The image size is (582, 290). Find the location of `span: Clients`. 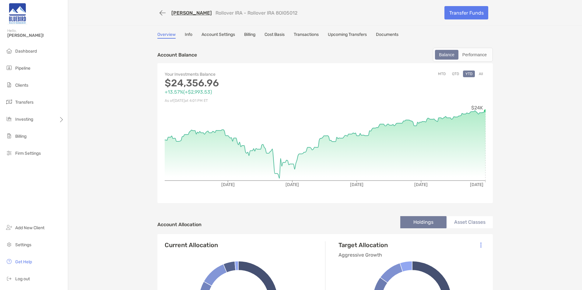

span: Clients is located at coordinates (22, 85).